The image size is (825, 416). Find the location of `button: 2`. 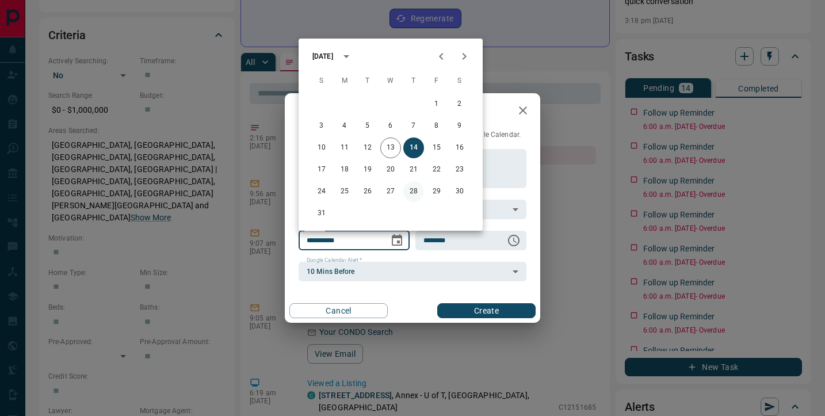

button: 2 is located at coordinates (460, 104).